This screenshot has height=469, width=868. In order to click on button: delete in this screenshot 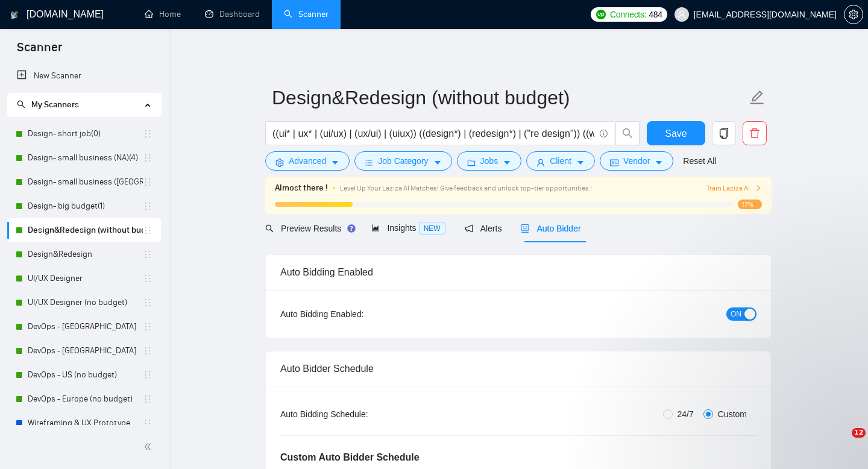, I will do `click(755, 133)`.